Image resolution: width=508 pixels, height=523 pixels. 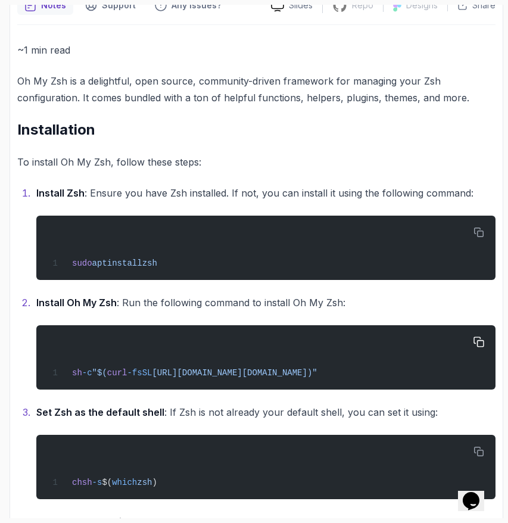 What do you see at coordinates (82, 482) in the screenshot?
I see `span: chsh` at bounding box center [82, 482].